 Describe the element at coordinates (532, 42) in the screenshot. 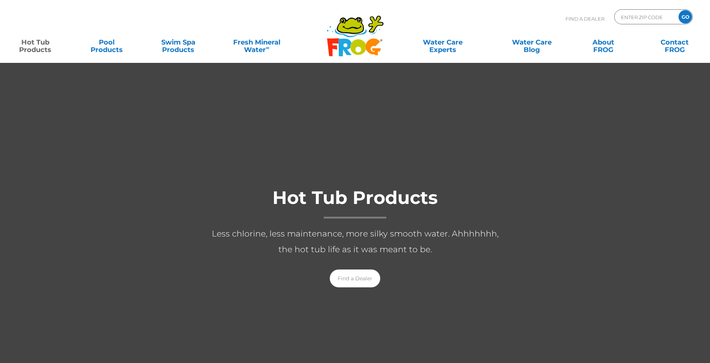

I see `a: Water CareBlog` at that location.